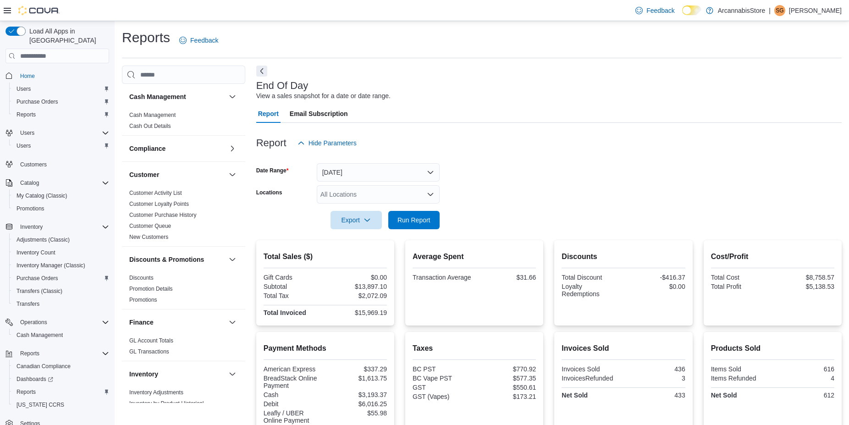 This screenshot has width=849, height=425. I want to click on span: New Customers, so click(149, 237).